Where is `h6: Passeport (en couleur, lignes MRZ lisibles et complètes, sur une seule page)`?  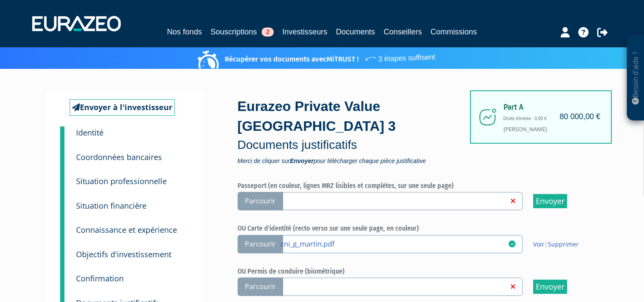
h6: Passeport (en couleur, lignes MRZ lisibles et complètes, sur une seule page) is located at coordinates (416, 186).